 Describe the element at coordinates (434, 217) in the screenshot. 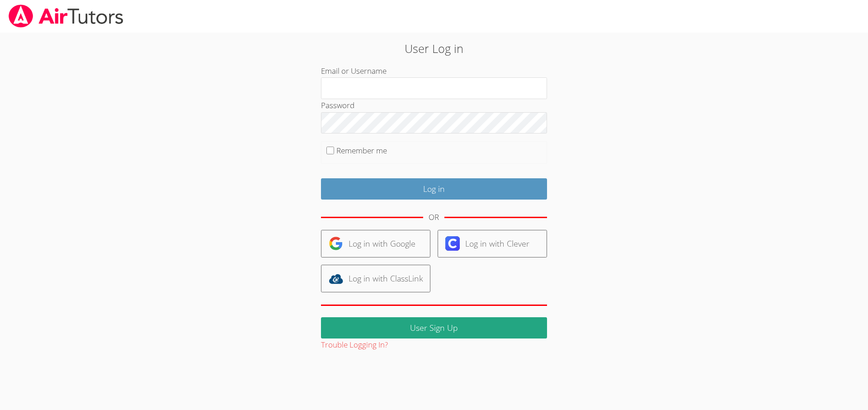

I see `div: OR` at that location.